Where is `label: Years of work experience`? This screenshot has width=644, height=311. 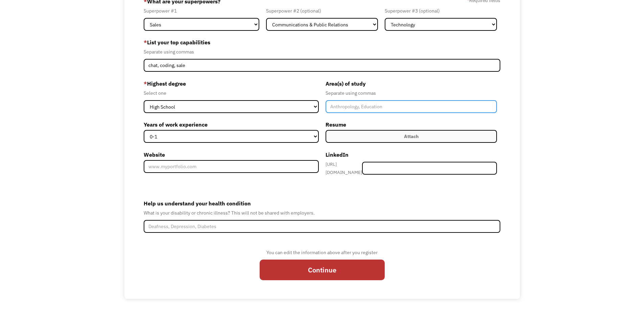
label: Years of work experience is located at coordinates (231, 125).